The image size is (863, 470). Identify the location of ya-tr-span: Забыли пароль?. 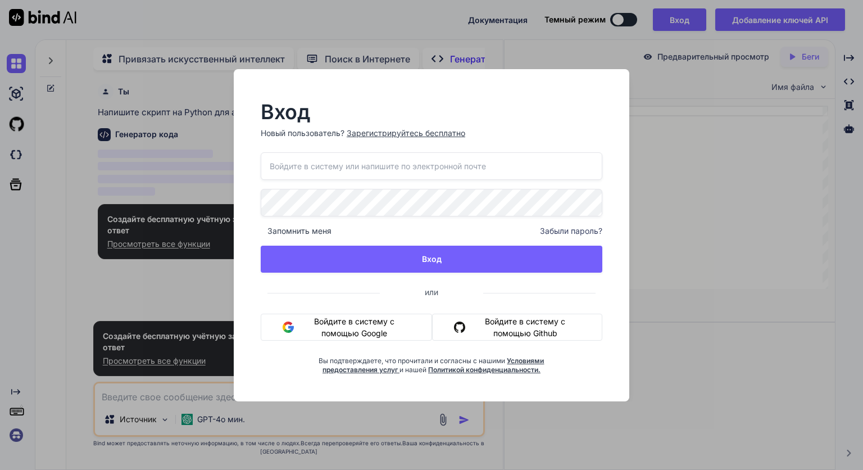
(571, 230).